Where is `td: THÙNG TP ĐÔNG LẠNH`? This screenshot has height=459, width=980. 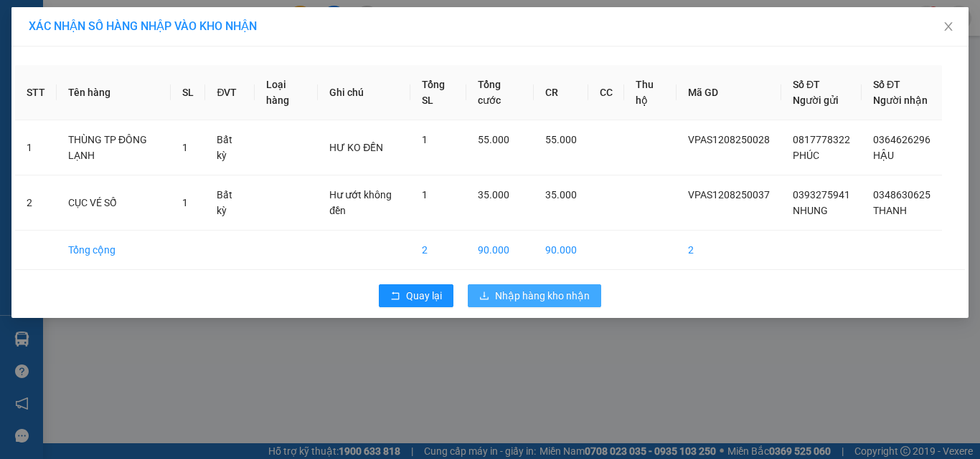
td: THÙNG TP ĐÔNG LẠNH is located at coordinates (113, 147).